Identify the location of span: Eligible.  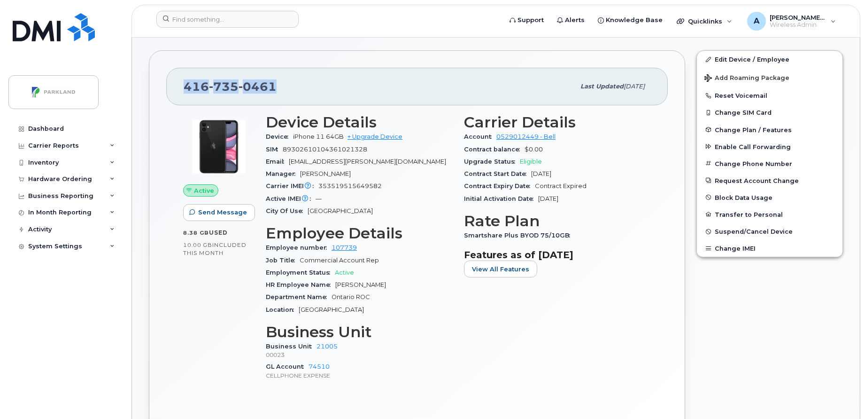
(531, 161).